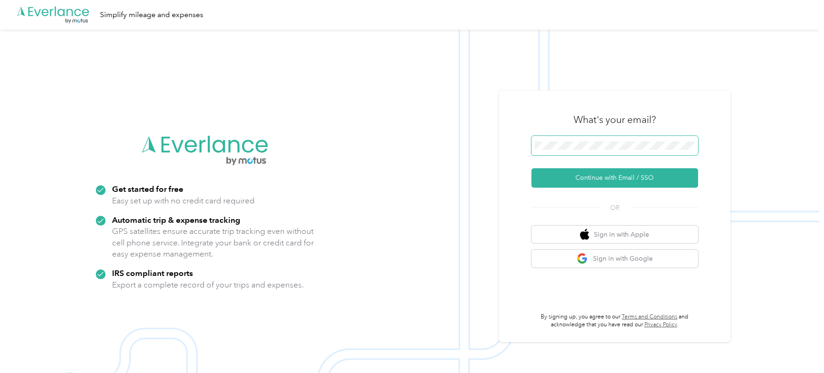 The image size is (824, 373). What do you see at coordinates (148, 189) in the screenshot?
I see `strong: Get started for free` at bounding box center [148, 189].